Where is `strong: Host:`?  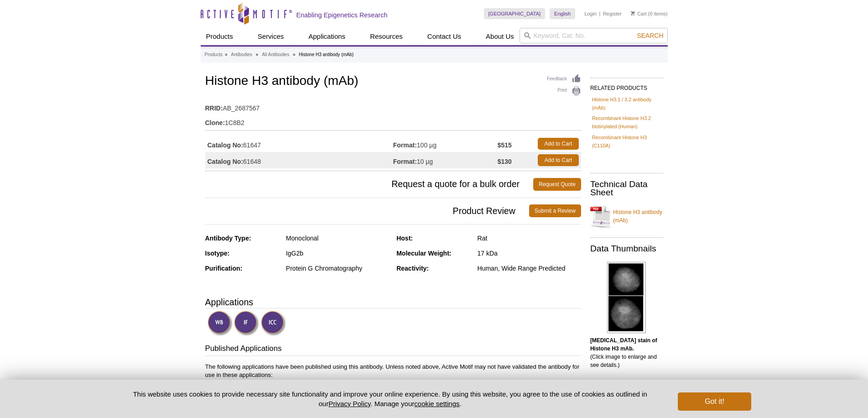
strong: Host: is located at coordinates (405, 238).